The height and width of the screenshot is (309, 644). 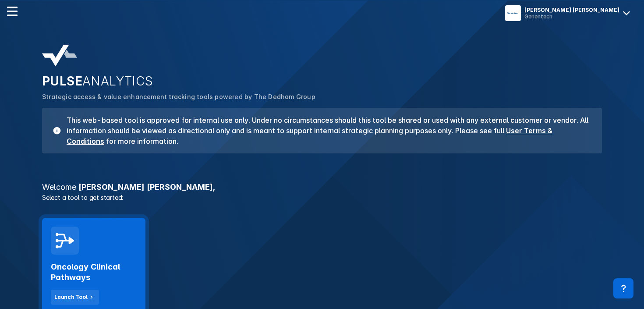 I want to click on div: Contact Support, so click(x=624, y=289).